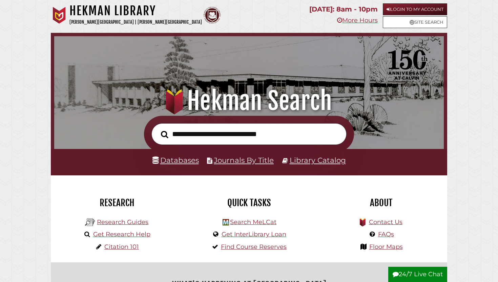 The height and width of the screenshot is (282, 498). I want to click on a: Search MeLCat, so click(253, 222).